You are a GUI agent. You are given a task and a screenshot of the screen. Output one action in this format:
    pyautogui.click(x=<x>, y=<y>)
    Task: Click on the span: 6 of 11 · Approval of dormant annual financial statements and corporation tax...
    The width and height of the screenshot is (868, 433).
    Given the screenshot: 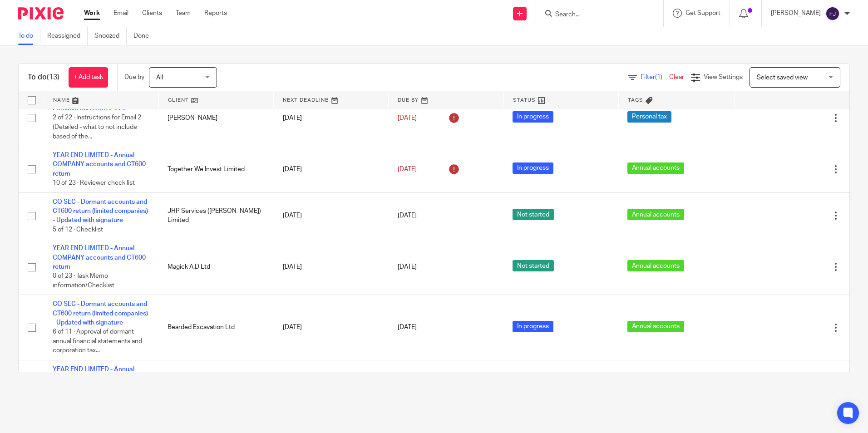 What is the action you would take?
    pyautogui.click(x=97, y=341)
    